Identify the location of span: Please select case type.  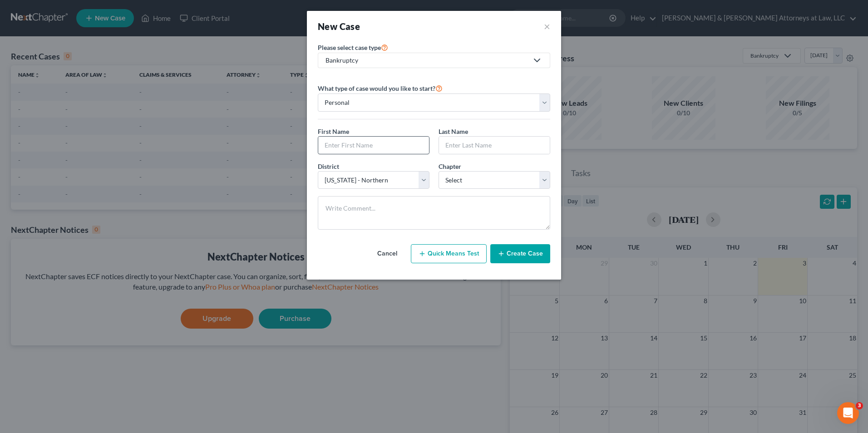
(349, 47).